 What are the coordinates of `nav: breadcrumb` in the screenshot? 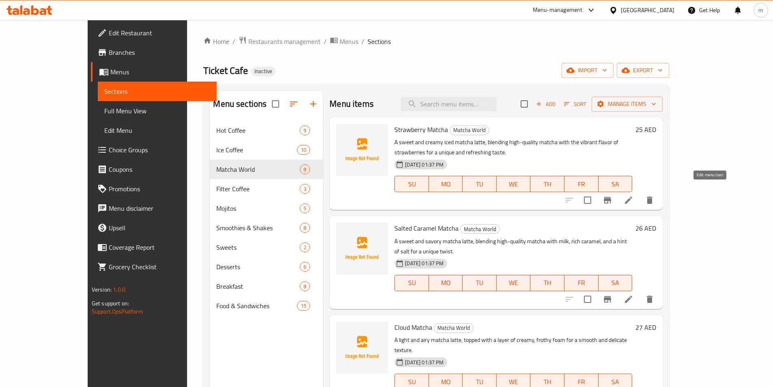 It's located at (436, 41).